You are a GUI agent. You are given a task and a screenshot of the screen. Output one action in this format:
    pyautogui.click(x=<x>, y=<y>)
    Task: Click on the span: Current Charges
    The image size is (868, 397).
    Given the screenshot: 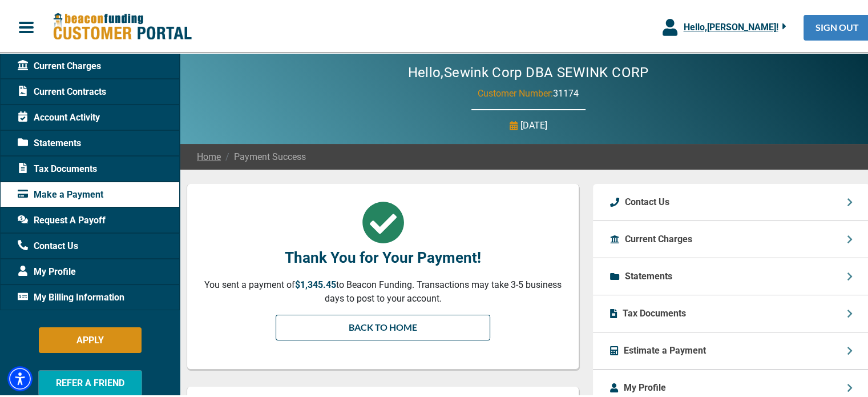 What is the action you would take?
    pyautogui.click(x=59, y=64)
    